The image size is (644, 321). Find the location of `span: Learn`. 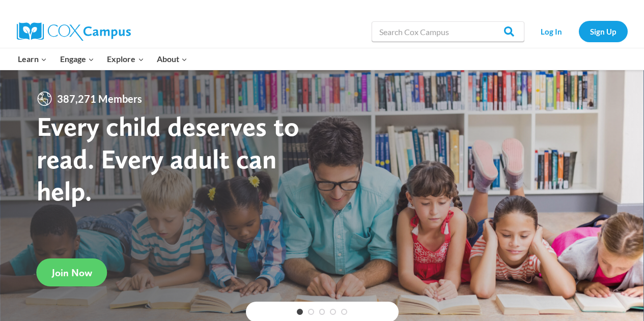

span: Learn is located at coordinates (32, 59).